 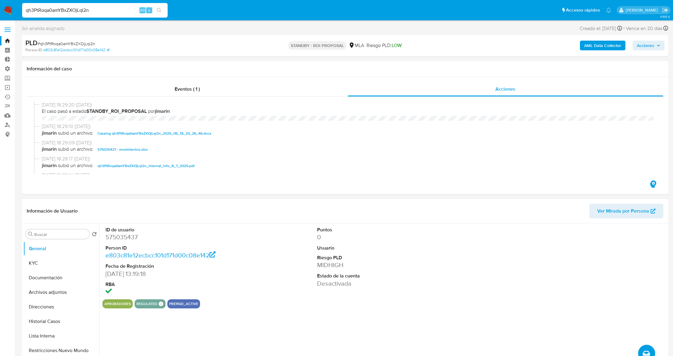 I want to click on dt: Usuario, so click(x=384, y=248).